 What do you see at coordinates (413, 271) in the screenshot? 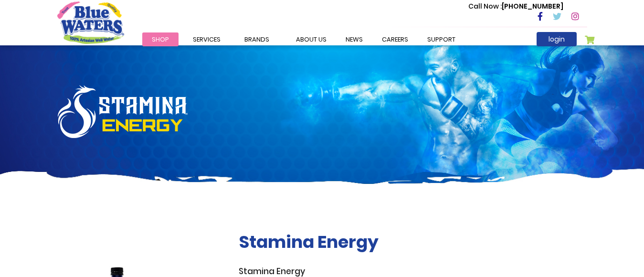
I see `h3: Stamina Energy` at bounding box center [413, 271].